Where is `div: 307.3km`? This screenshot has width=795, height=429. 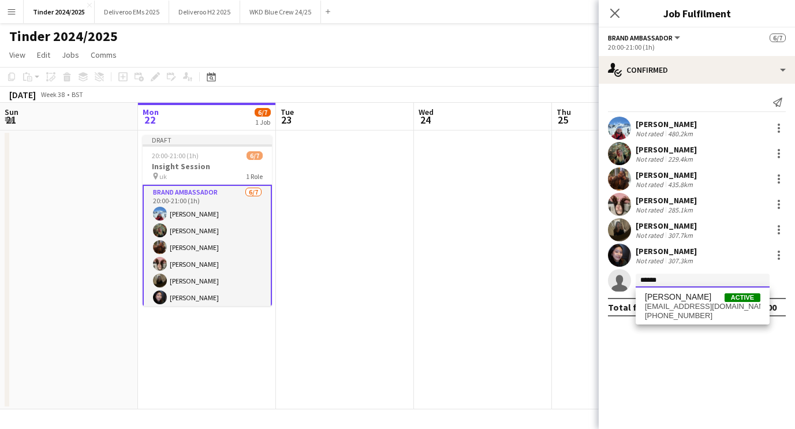
div: 307.3km is located at coordinates (681, 261).